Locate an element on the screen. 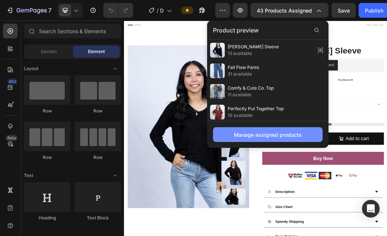 The width and height of the screenshot is (387, 236). p: ONLY LEFT IN-STOCK is located at coordinates (280, 163).